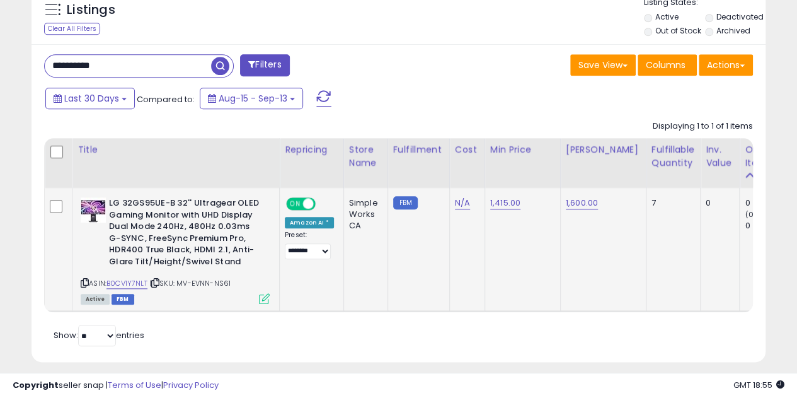  I want to click on div: Fulfillable Quantity, so click(673, 156).